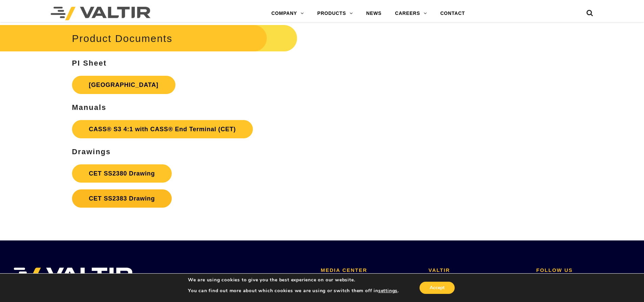 The height and width of the screenshot is (302, 644). Describe the element at coordinates (89, 63) in the screenshot. I see `strong: PI Sheet` at that location.